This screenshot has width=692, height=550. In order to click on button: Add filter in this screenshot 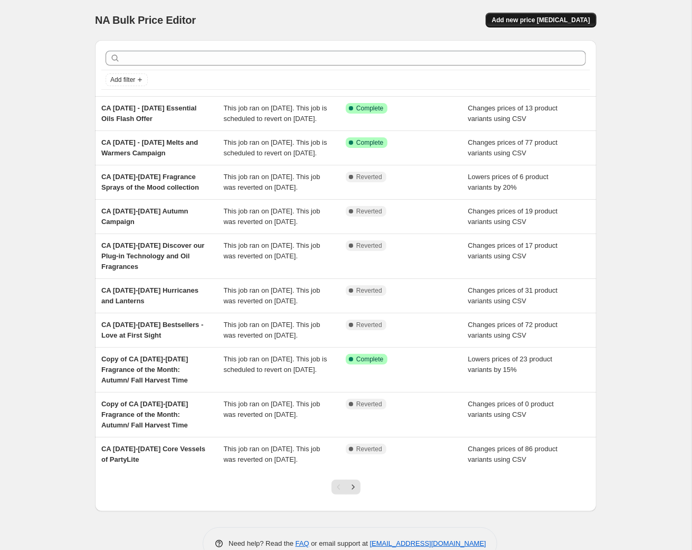, I will do `click(127, 80)`.